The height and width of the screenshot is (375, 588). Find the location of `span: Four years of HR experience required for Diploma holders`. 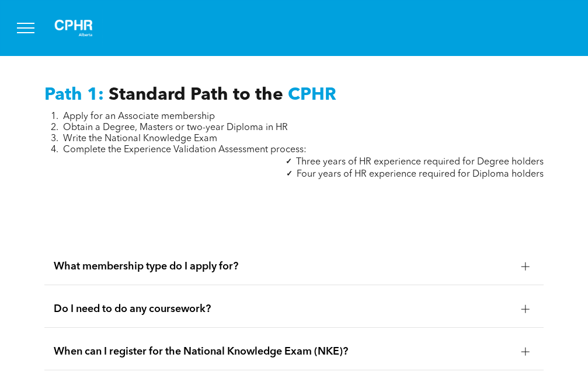

span: Four years of HR experience required for Diploma holders is located at coordinates (420, 174).